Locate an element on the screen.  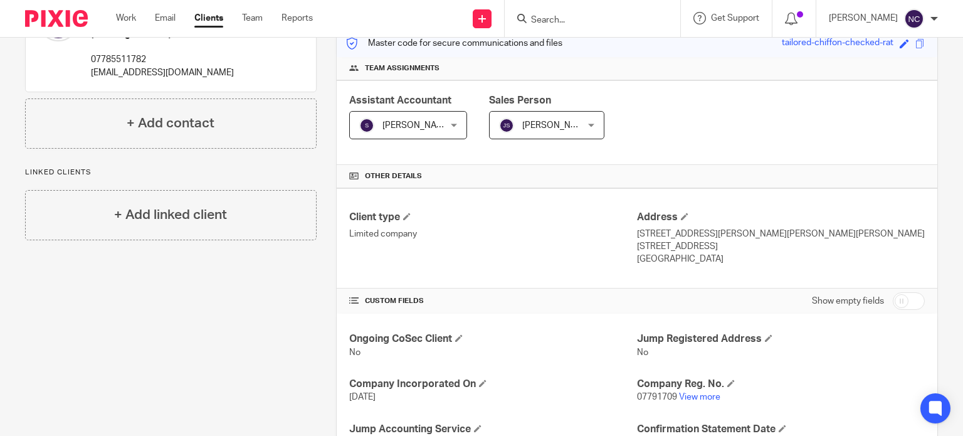
a: Team is located at coordinates (252, 18).